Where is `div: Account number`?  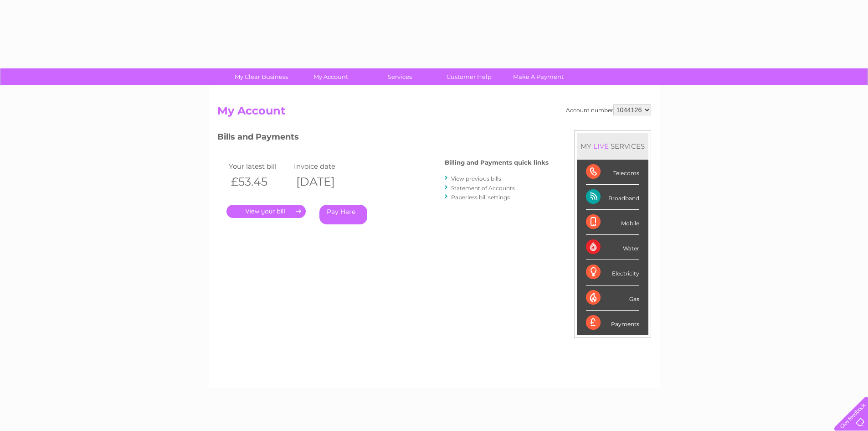
div: Account number is located at coordinates (608, 110).